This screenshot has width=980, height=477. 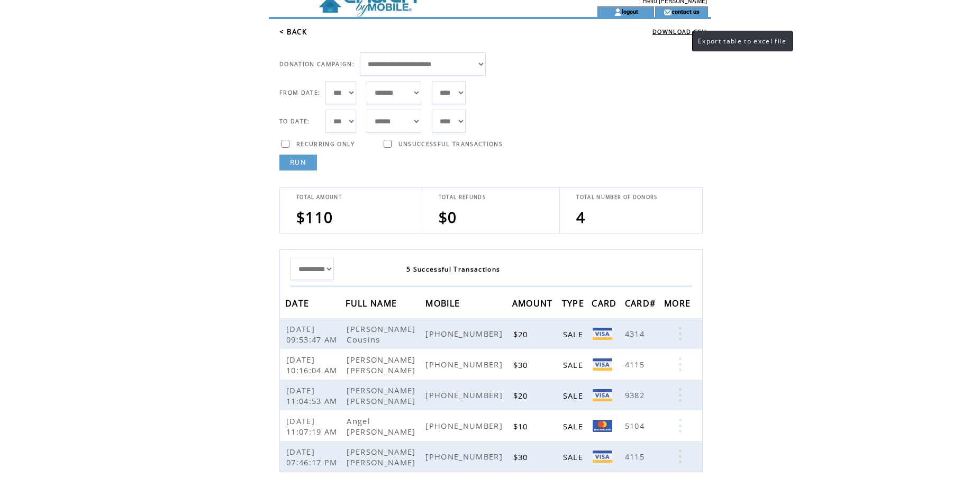 I want to click on span: CARD, so click(x=605, y=304).